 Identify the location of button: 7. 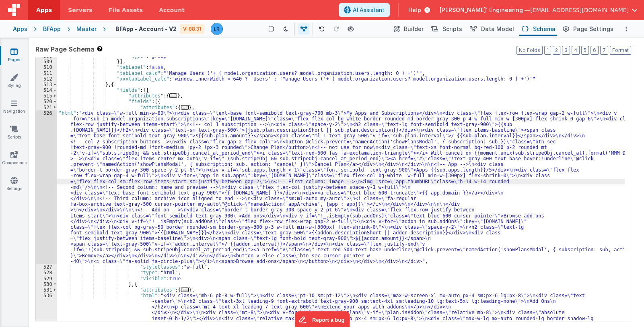
(604, 51).